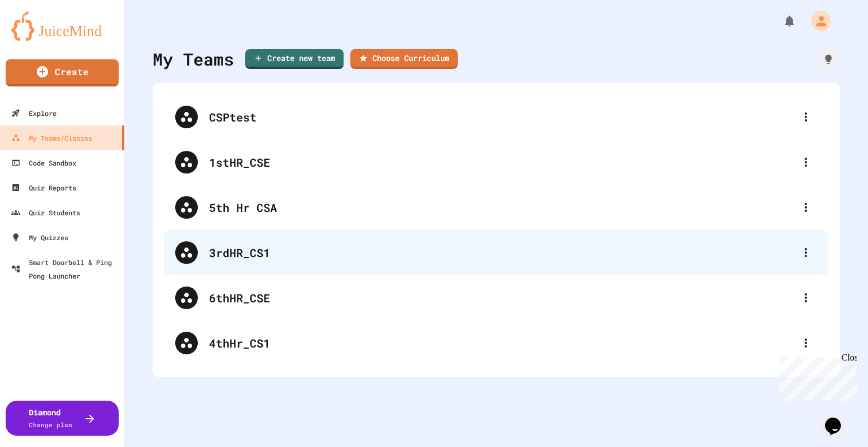  I want to click on div: How it works, so click(828, 59).